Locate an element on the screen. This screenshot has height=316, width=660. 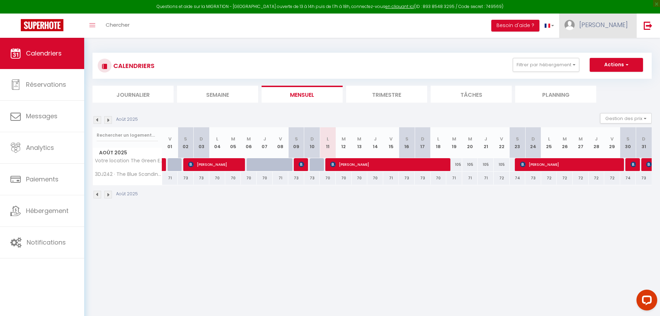
span: Chercher is located at coordinates (118, 25).